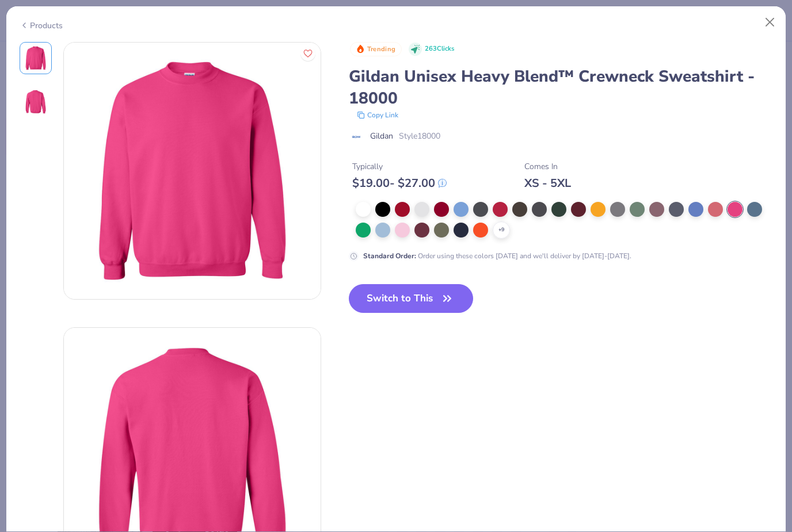 This screenshot has width=792, height=532. Describe the element at coordinates (36, 102) in the screenshot. I see `img: Back` at that location.